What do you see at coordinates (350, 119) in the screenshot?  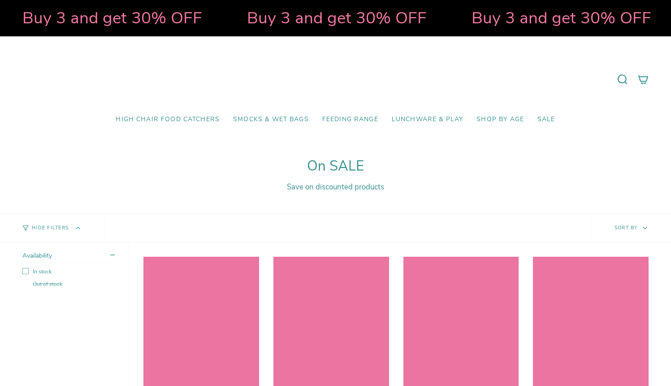 I see `div: Feeding Range` at bounding box center [350, 119].